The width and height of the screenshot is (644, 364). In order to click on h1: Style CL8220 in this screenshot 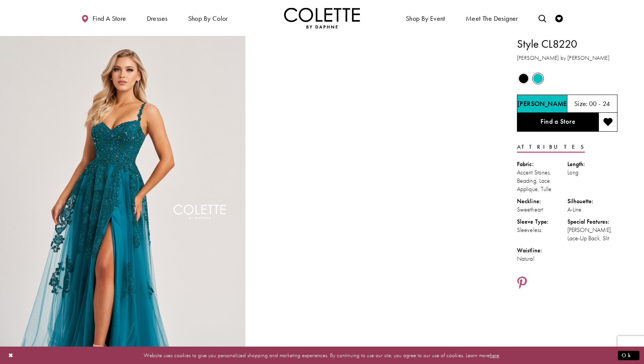, I will do `click(567, 44)`.